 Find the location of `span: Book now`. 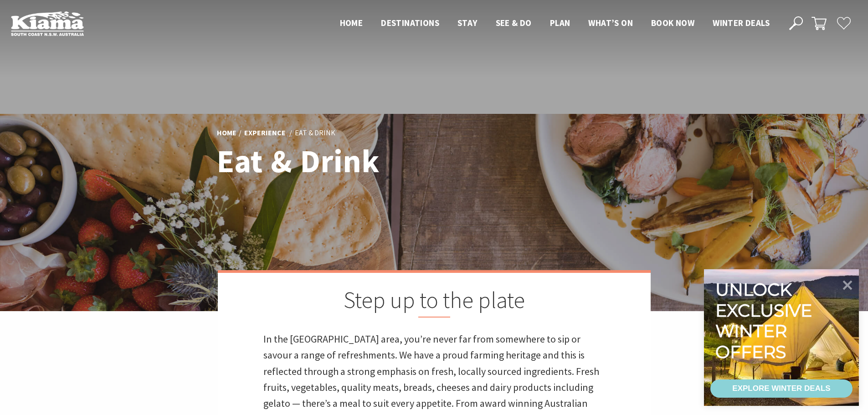

span: Book now is located at coordinates (673, 22).